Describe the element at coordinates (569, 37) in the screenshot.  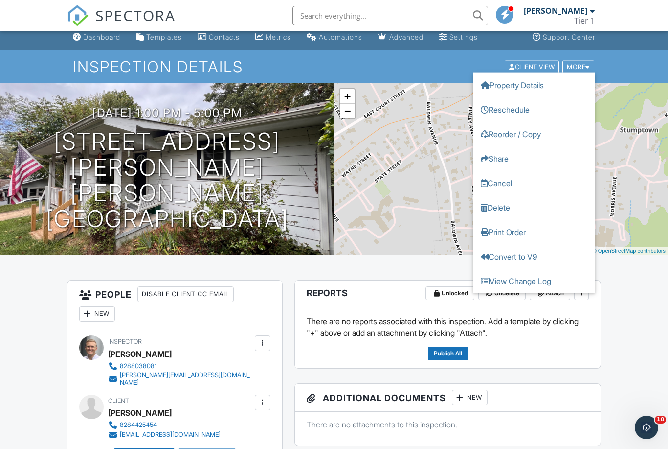
I see `div: Support Center` at that location.